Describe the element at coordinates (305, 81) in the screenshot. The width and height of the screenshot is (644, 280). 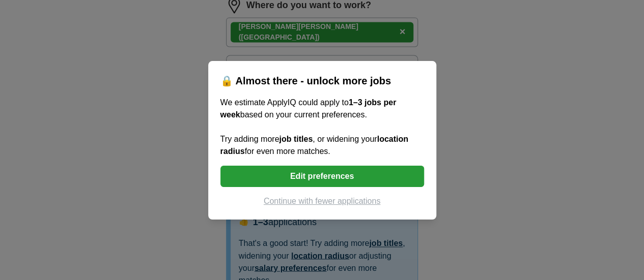
I see `span: 🔒 Almost there - unlock more jobs` at that location.